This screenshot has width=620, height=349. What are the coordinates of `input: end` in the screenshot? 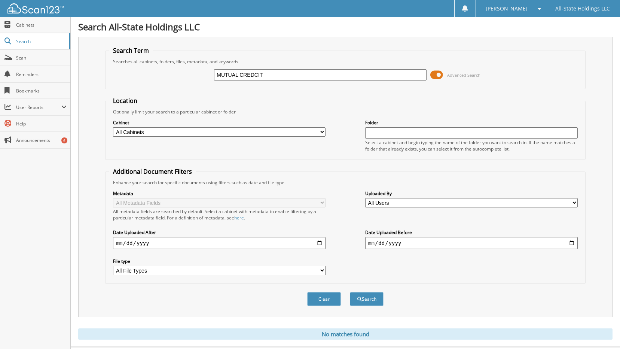 It's located at (471, 243).